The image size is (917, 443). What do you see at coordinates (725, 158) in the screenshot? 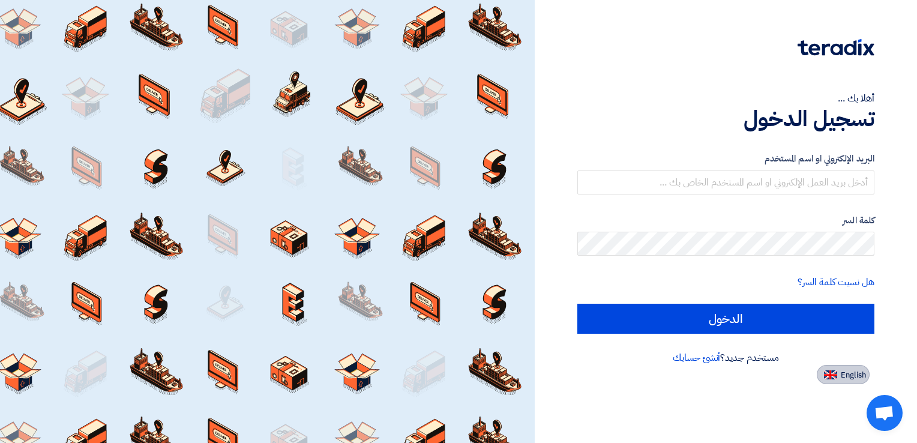
I see `label: البريد الإلكتروني او اسم المستخدم` at bounding box center [725, 158].